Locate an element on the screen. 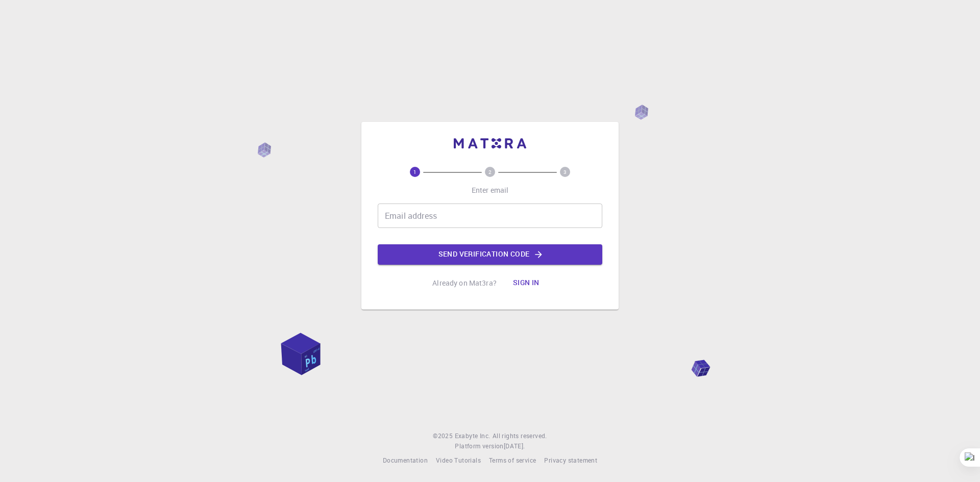 Image resolution: width=980 pixels, height=482 pixels. button: Send verification code is located at coordinates (490, 254).